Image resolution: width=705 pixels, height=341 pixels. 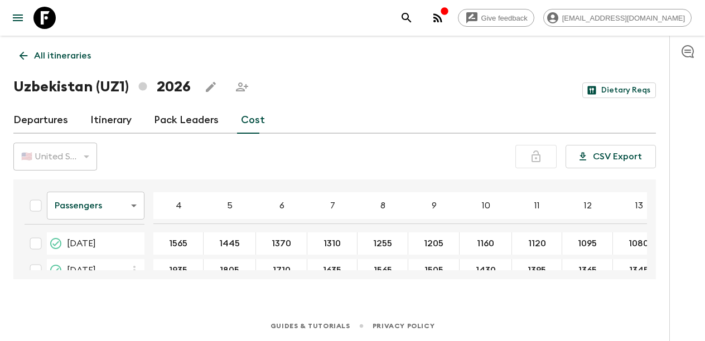 What do you see at coordinates (282, 244) in the screenshot?
I see `div: 24 Apr 2026; 6` at bounding box center [282, 244].